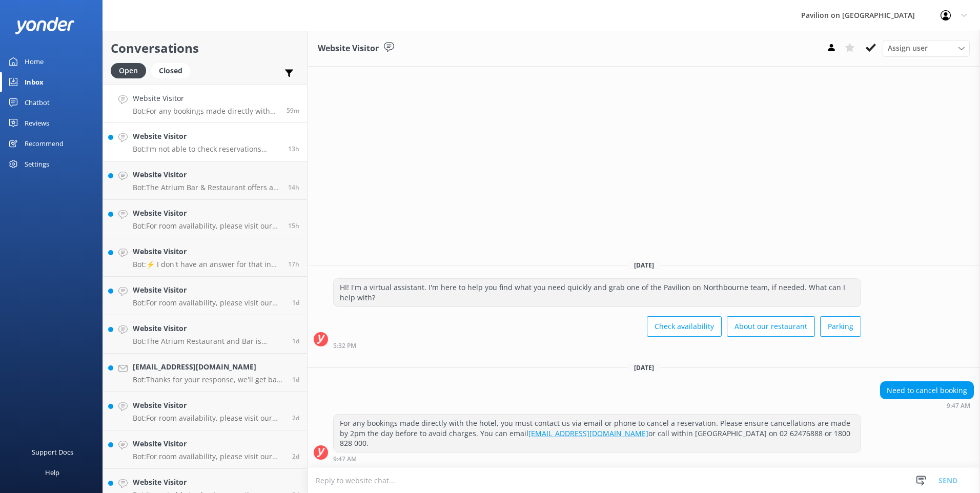  Describe the element at coordinates (205, 180) in the screenshot. I see `a: Website VisitorBot:The Atrium Bar & Restaurant offers an all-day menu with dishes to share, salad...` at that location.